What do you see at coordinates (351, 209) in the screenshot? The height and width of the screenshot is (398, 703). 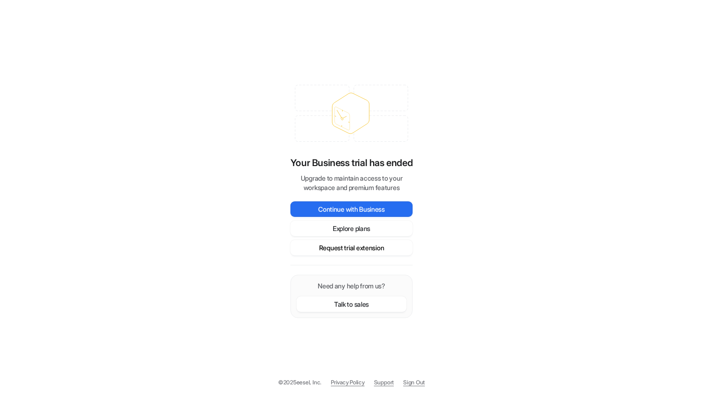 I see `button: Continue with Business` at bounding box center [351, 209].